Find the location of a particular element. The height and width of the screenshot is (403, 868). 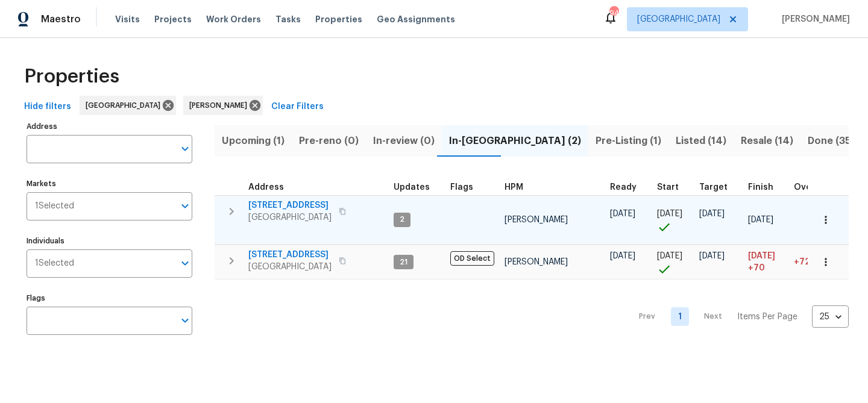

p: Items Per Page is located at coordinates (767, 317).